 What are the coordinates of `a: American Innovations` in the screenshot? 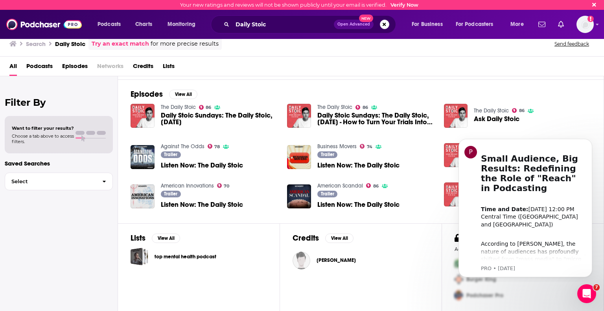 It's located at (187, 186).